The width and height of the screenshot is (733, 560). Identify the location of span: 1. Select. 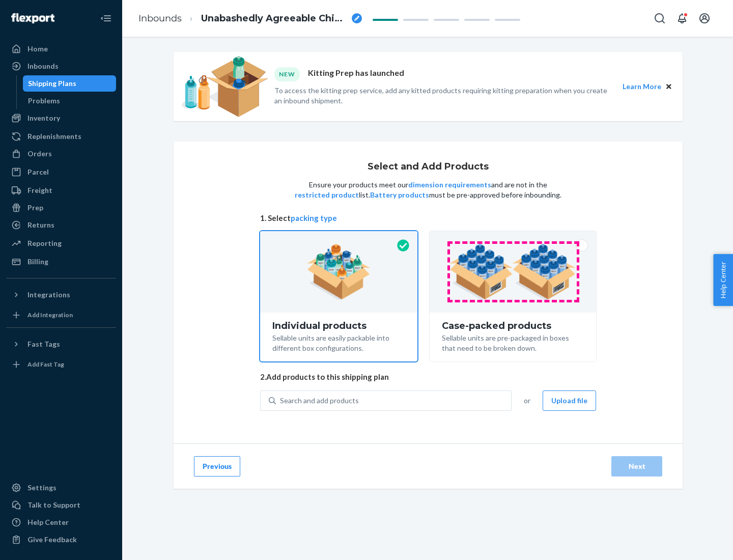
(429, 218).